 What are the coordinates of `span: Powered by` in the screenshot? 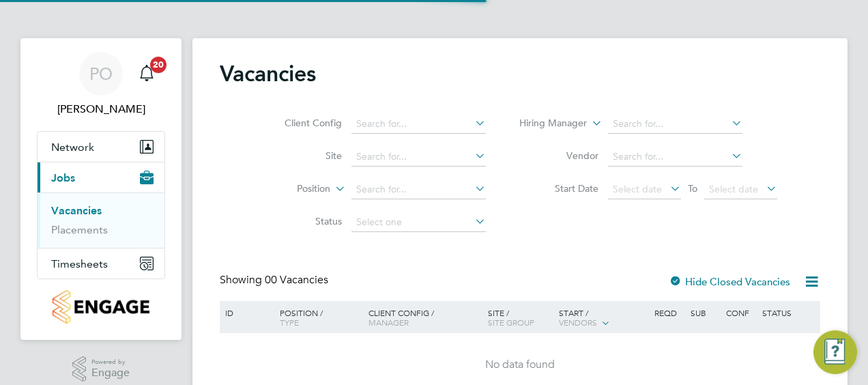 It's located at (110, 362).